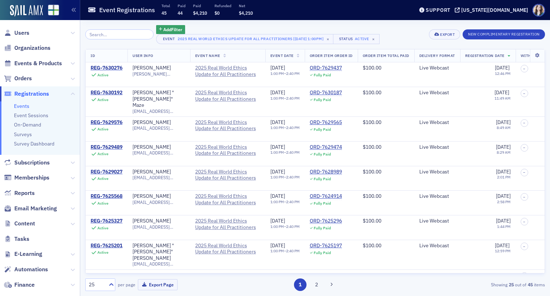  I want to click on a: ORD-7624902, so click(326, 276).